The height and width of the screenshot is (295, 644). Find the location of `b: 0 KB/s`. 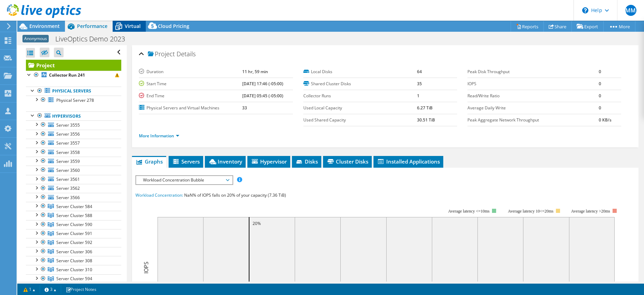

b: 0 KB/s is located at coordinates (605, 120).